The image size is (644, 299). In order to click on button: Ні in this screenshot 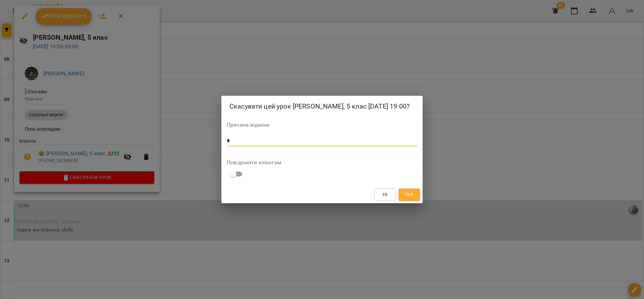, I will do `click(385, 194)`.